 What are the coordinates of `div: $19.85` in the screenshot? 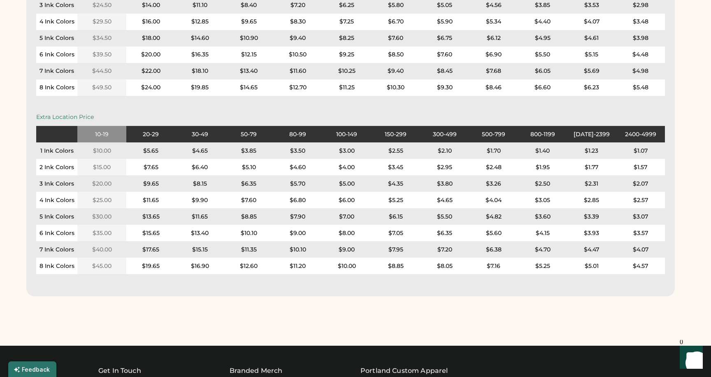 It's located at (200, 88).